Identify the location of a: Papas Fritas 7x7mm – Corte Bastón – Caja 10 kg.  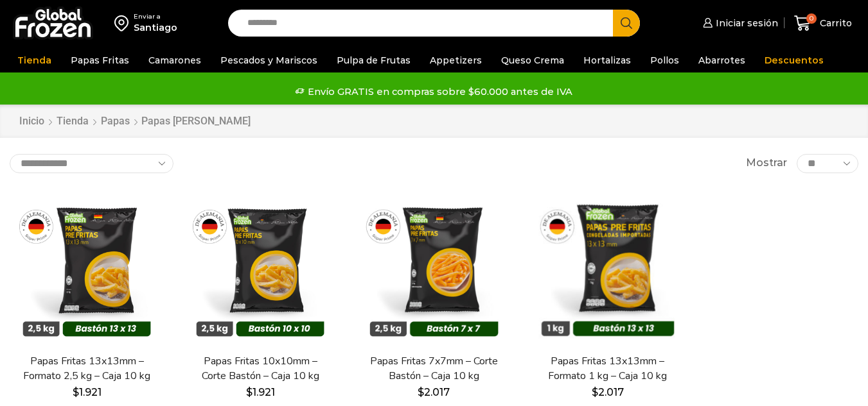
(434, 369).